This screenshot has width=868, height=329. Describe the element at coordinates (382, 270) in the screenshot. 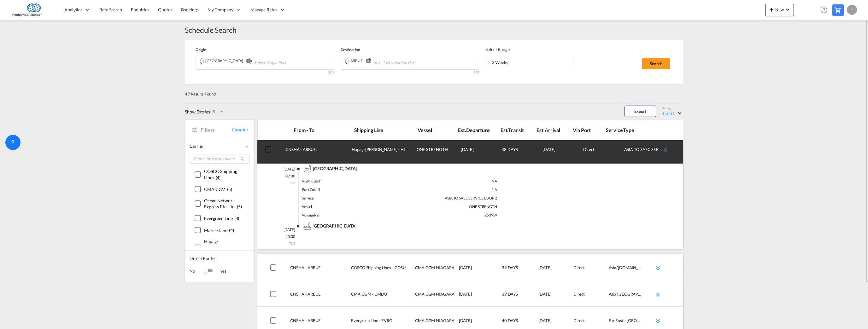

I see `div: COSCO Shipping Lines - COSU` at that location.